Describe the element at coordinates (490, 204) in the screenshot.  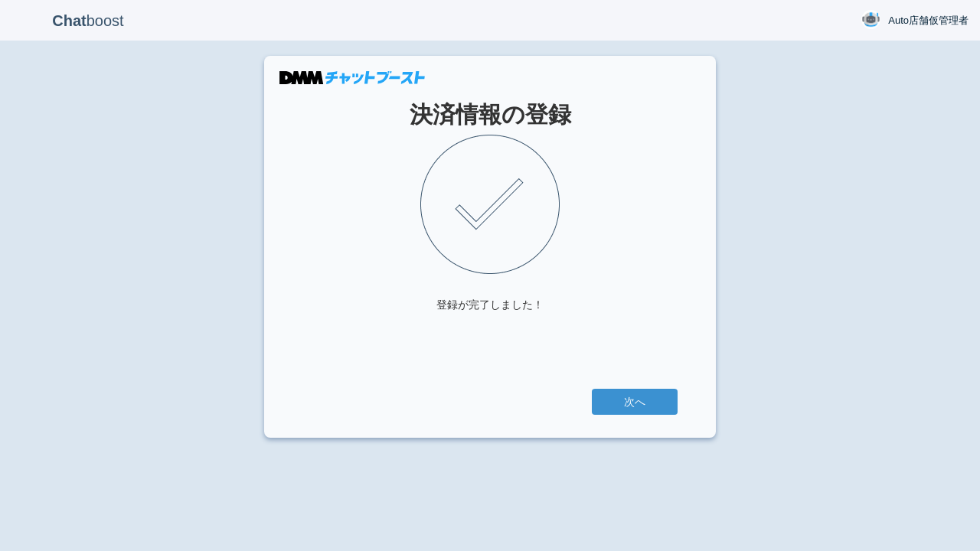
I see `img: check.png` at that location.